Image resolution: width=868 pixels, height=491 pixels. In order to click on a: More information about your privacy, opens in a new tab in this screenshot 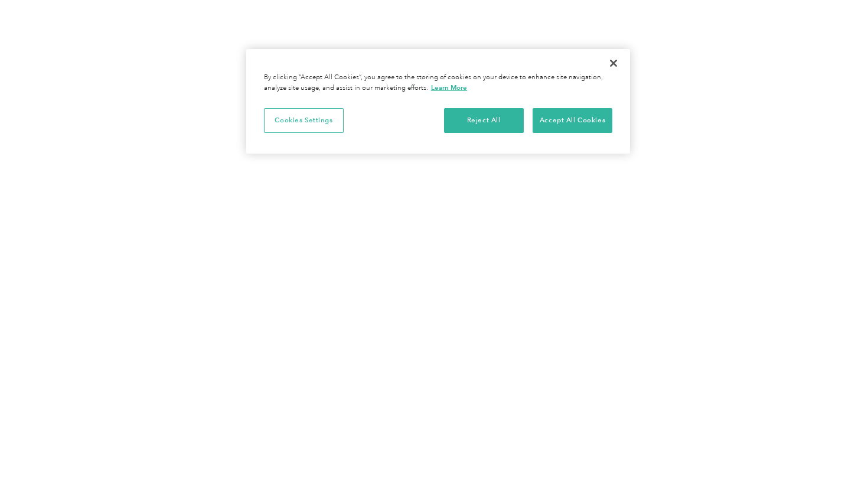, I will do `click(449, 88)`.